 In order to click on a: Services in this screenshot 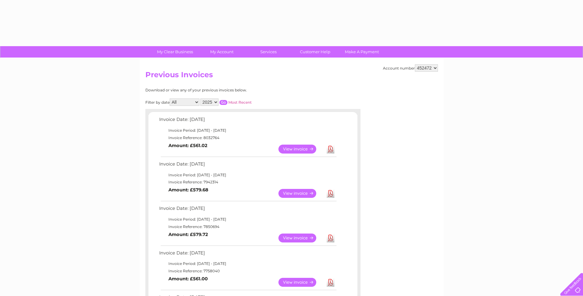, I will do `click(268, 52)`.